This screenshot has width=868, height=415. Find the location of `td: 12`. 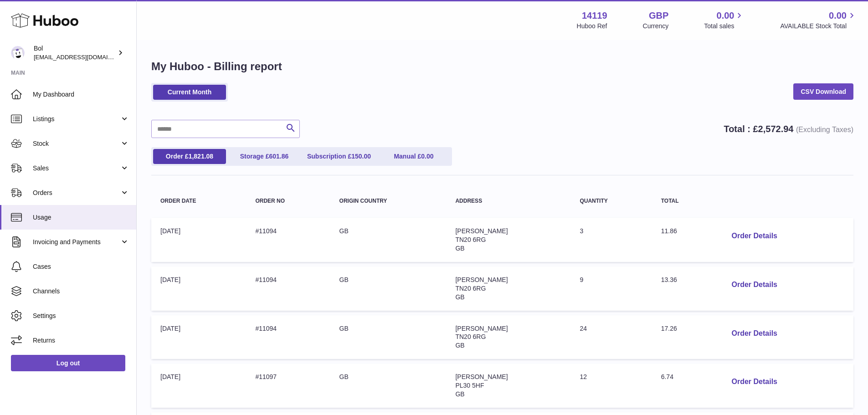

td: 12 is located at coordinates (611, 385).